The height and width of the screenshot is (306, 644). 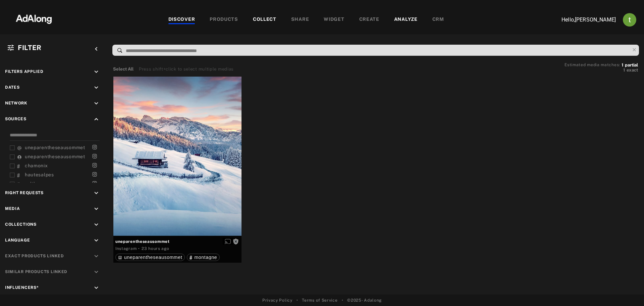 I want to click on span: Language, so click(x=18, y=240).